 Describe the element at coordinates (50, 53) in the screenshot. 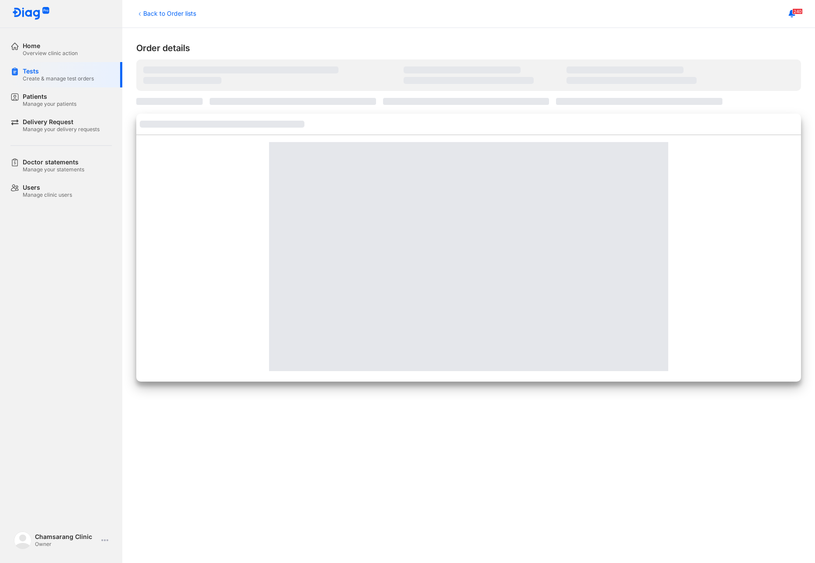

I see `div: Overview clinic action` at that location.